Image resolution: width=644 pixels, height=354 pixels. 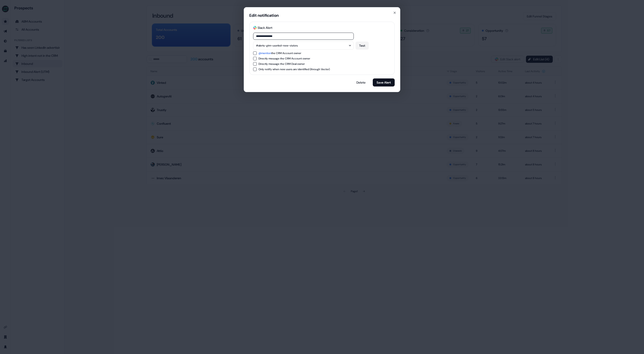 I want to click on button: Save Alert, so click(x=384, y=82).